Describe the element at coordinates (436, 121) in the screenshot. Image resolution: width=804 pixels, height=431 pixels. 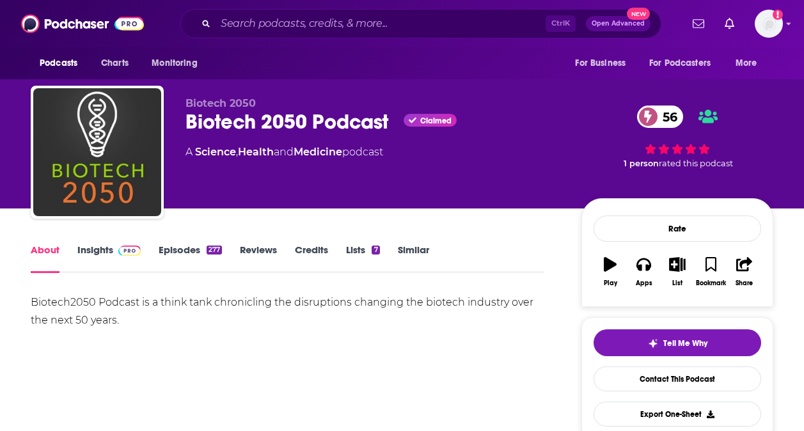
I see `span: Claimed` at that location.